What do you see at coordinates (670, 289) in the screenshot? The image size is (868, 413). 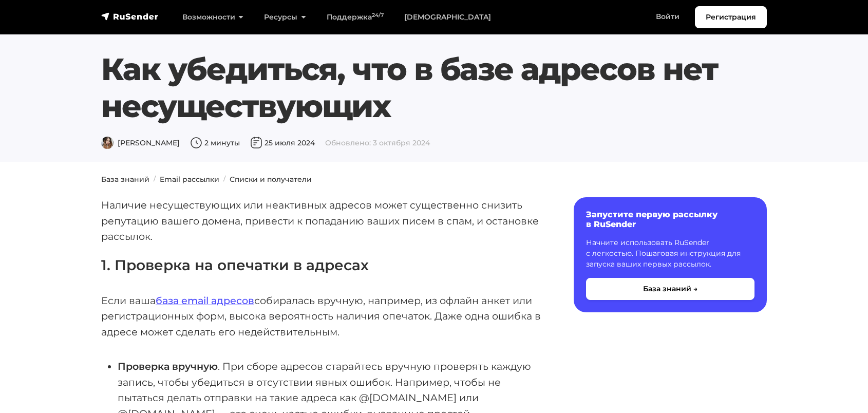 I see `button: База знаний →` at bounding box center [670, 289].